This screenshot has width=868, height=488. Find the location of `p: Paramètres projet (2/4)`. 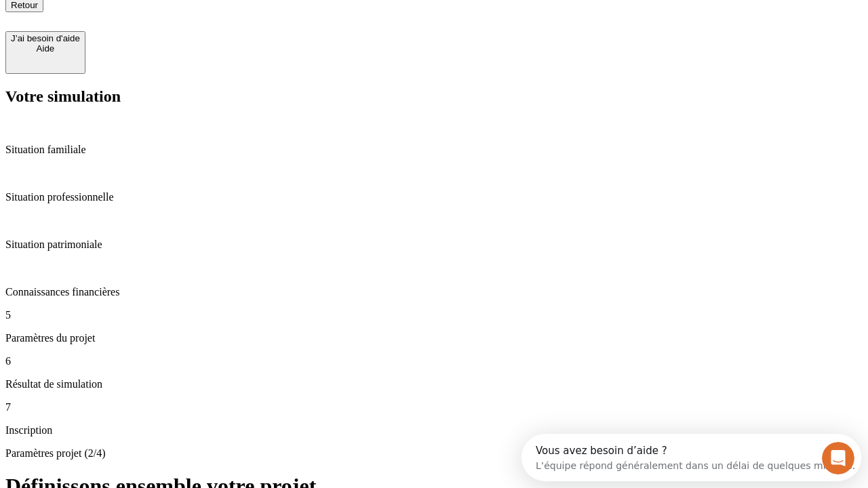

p: Paramètres projet (2/4) is located at coordinates (434, 453).